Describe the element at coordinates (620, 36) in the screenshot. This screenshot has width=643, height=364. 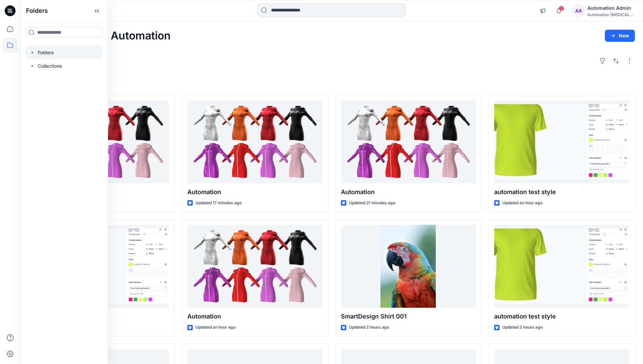
I see `button: New` at that location.